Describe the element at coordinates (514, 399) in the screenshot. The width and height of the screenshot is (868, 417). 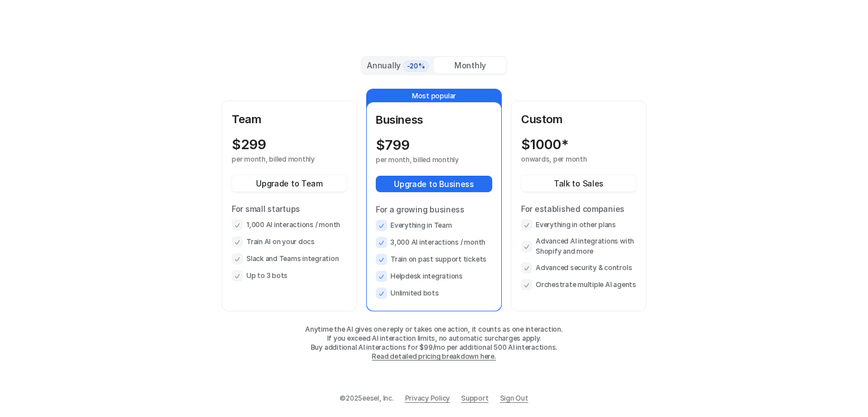
I see `a: Sign Out` at that location.